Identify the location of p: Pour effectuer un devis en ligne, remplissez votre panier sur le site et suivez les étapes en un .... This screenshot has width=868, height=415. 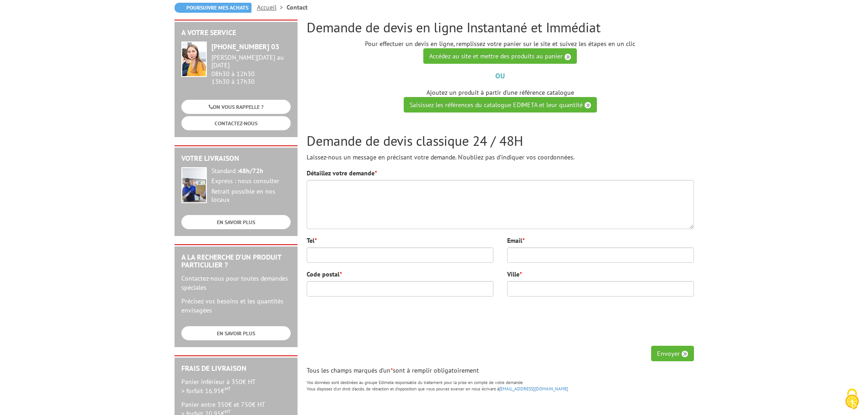
(501, 51).